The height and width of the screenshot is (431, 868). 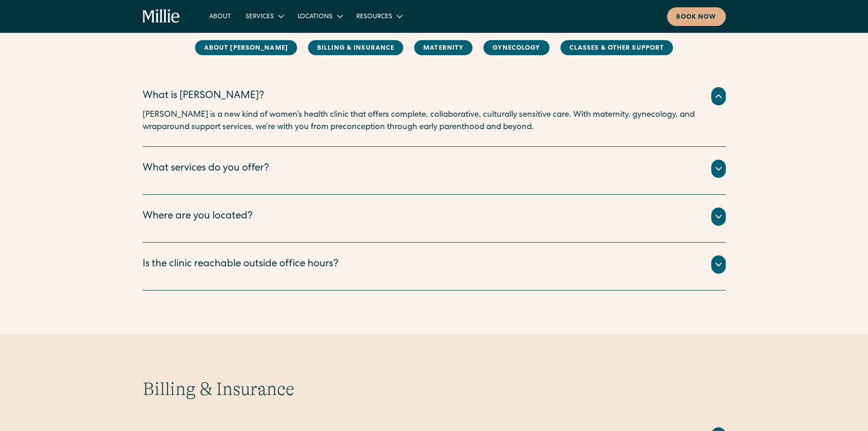 I want to click on div: Is the clinic reachable outside office hours?, so click(x=240, y=264).